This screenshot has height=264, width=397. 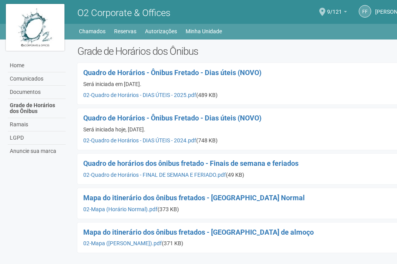 What do you see at coordinates (35, 27) in the screenshot?
I see `img: logo.jpg` at bounding box center [35, 27].